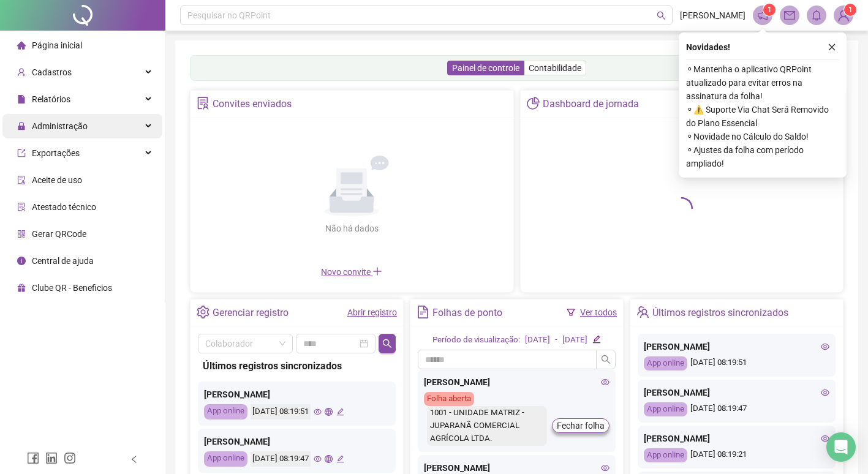 This screenshot has height=474, width=868. What do you see at coordinates (850, 10) in the screenshot?
I see `sup: Atualize o seu contato no menu Meus Dados` at bounding box center [850, 10].